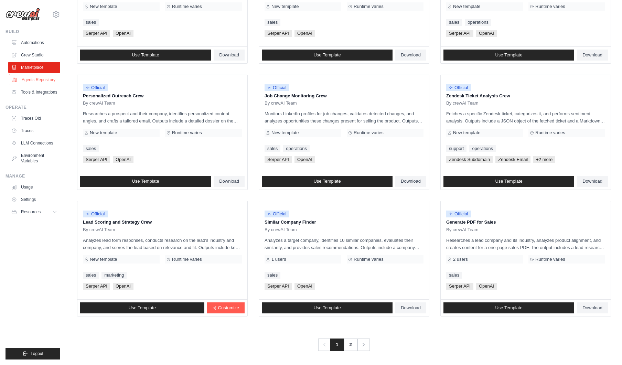 This screenshot has width=622, height=365. I want to click on nav: Pagination, so click(343, 345).